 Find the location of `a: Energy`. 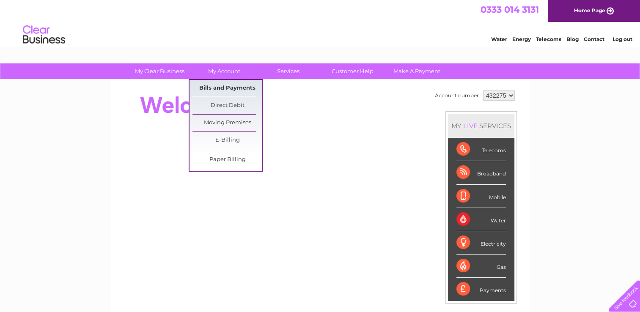

a: Energy is located at coordinates (521, 39).